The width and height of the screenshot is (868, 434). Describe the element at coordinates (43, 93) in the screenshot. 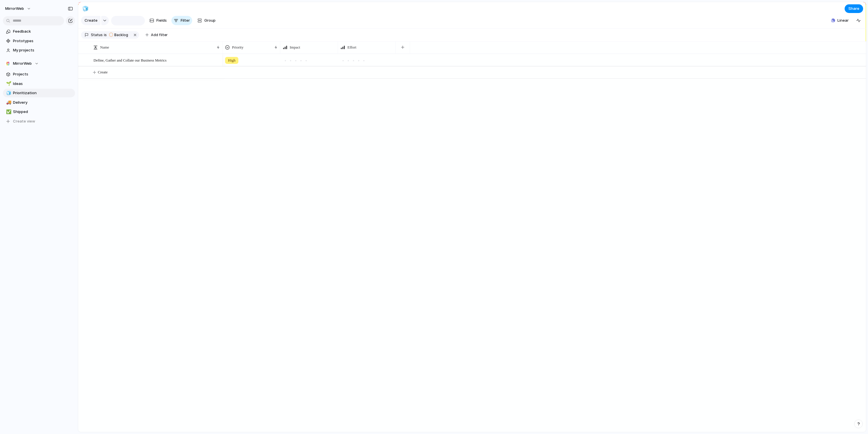

I see `span: Prioritization` at that location.